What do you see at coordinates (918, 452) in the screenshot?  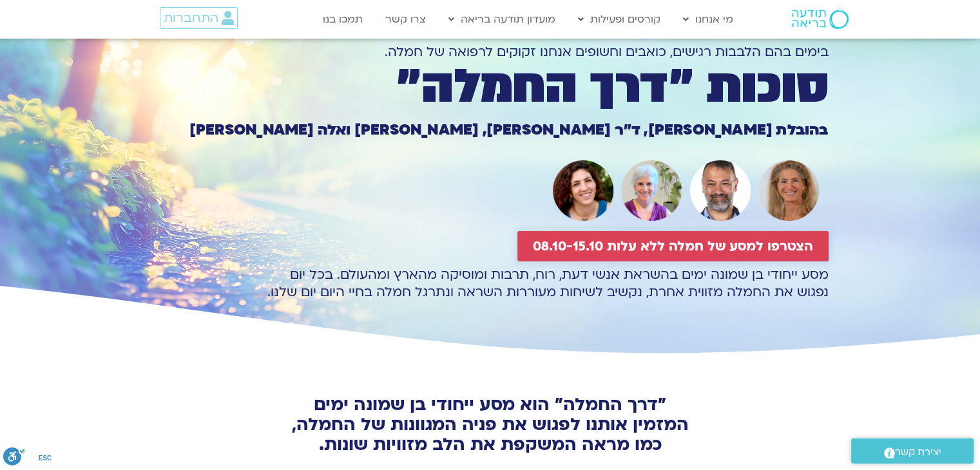 I see `span: יצירת קשר` at bounding box center [918, 452].